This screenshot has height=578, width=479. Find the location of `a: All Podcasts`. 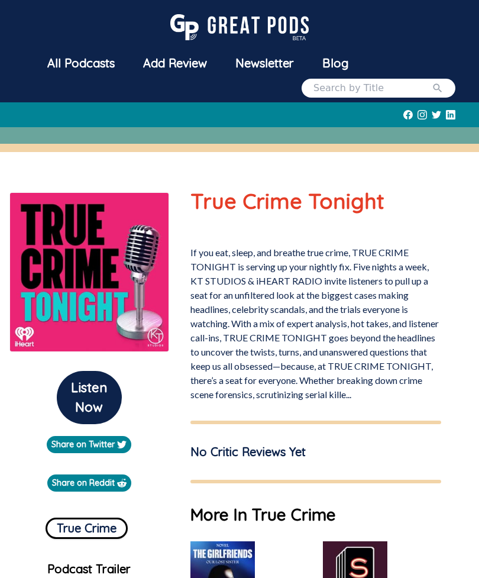

a: All Podcasts is located at coordinates (81, 63).